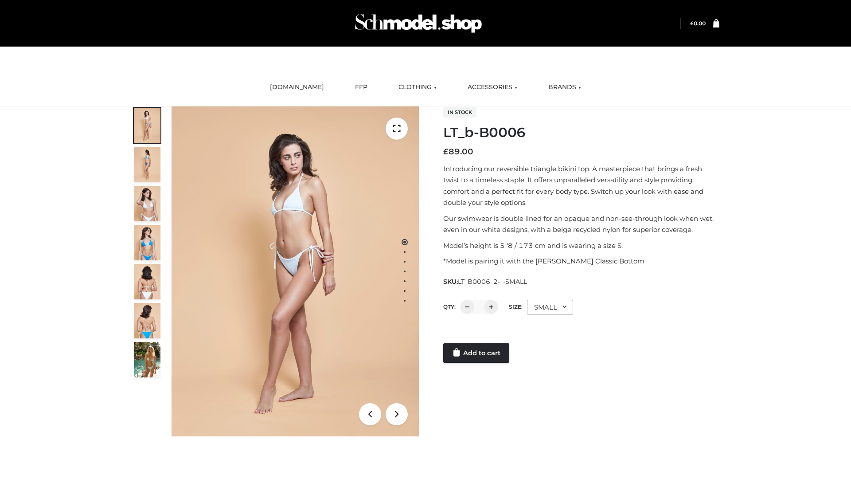 This screenshot has width=851, height=479. What do you see at coordinates (295, 271) in the screenshot?
I see `img: ArielClassicBikiniTop_CloudNine_AzureSky_OW114ECO_1` at bounding box center [295, 271].